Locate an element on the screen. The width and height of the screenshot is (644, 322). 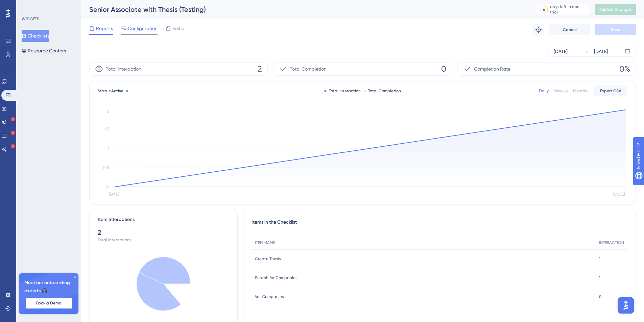
div: Total Interaction is located at coordinates (342, 91).